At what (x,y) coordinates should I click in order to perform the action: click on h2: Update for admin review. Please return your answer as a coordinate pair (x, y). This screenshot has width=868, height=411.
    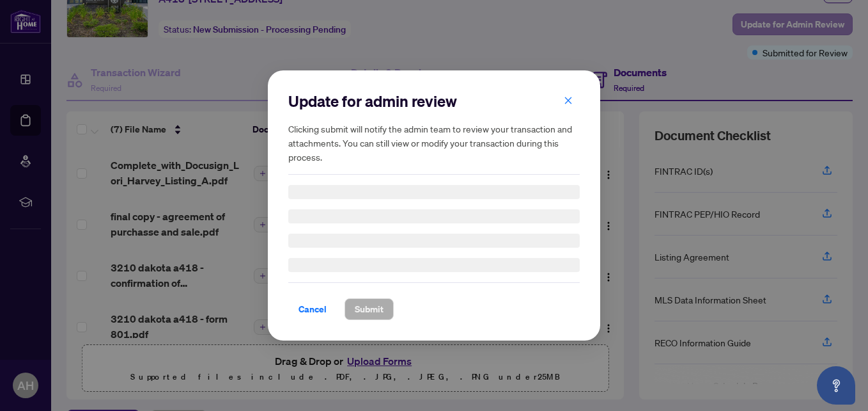
    Looking at the image, I should click on (434, 101).